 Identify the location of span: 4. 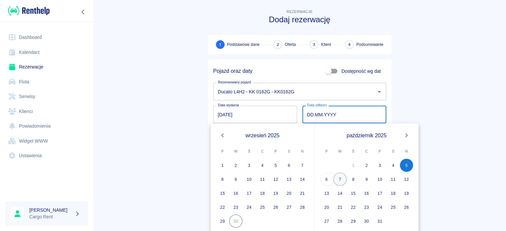
(349, 45).